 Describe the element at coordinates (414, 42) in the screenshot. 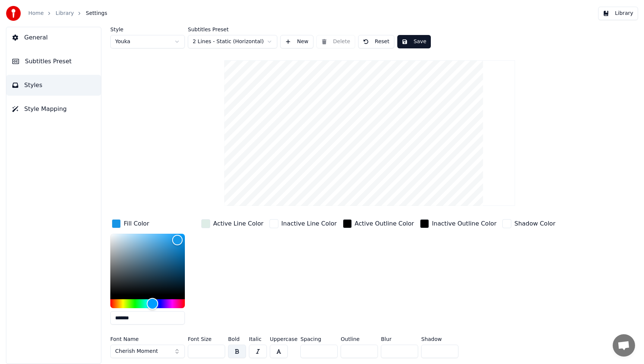

I see `button: Save` at that location.